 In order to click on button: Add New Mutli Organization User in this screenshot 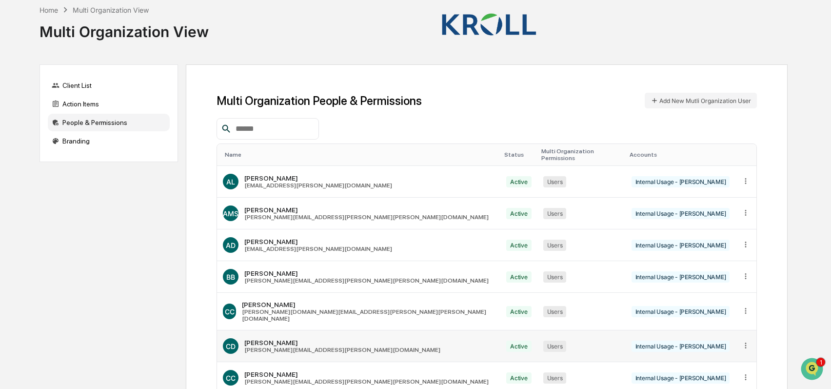, I will do `click(701, 100)`.